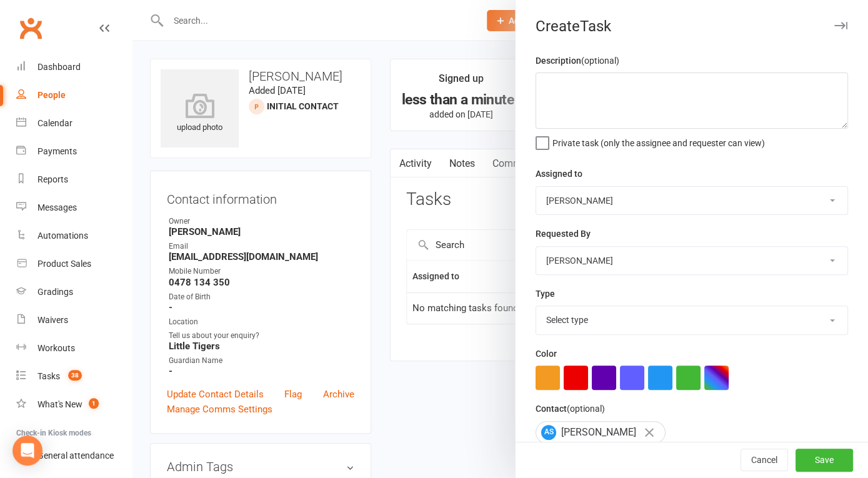 This screenshot has width=868, height=478. Describe the element at coordinates (51, 95) in the screenshot. I see `div: People` at that location.